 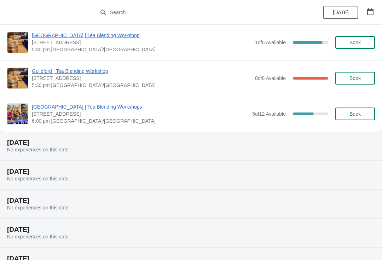 I want to click on img: London Covent Garden | Tea Blending Workshop | 11 Monmouth St, London, WC2H 9DA | 5:30 pm Europe/..., so click(x=18, y=42).